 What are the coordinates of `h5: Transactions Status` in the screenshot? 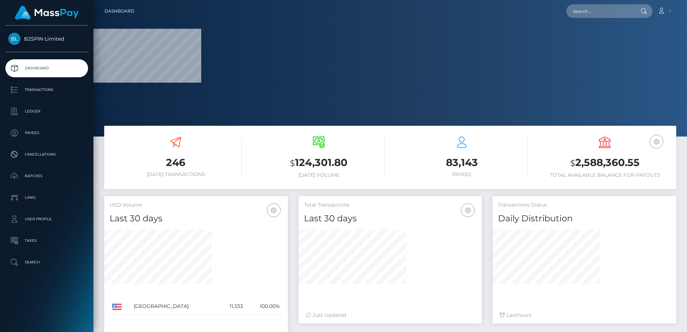 It's located at (584, 205).